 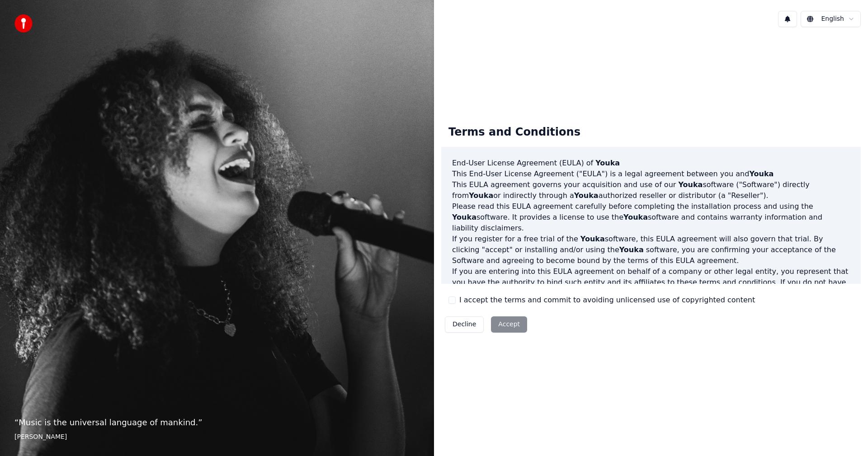 What do you see at coordinates (651, 174) in the screenshot?
I see `p: This End-User License Agreement ("EULA") is a legal agreement between you and` at bounding box center [651, 174].